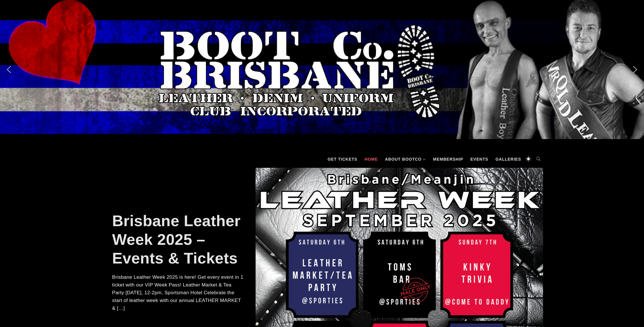 Image resolution: width=644 pixels, height=327 pixels. What do you see at coordinates (479, 160) in the screenshot?
I see `a: Events` at bounding box center [479, 160].